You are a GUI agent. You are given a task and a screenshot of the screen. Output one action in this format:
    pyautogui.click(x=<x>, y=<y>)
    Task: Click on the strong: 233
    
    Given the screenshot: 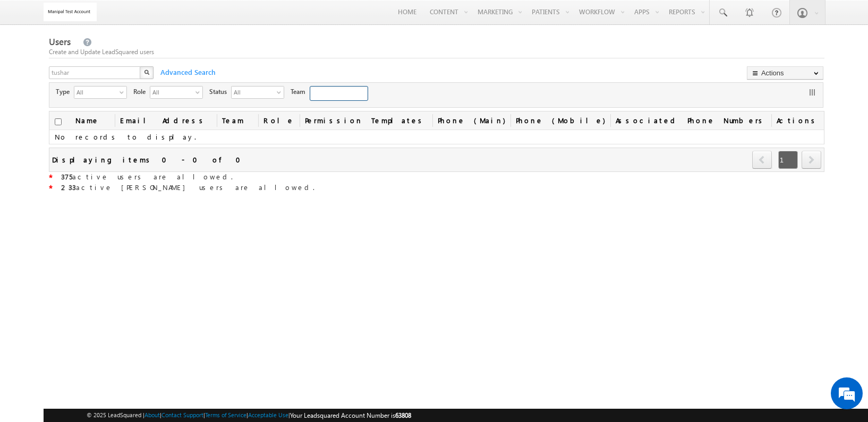 What is the action you would take?
    pyautogui.click(x=69, y=187)
    